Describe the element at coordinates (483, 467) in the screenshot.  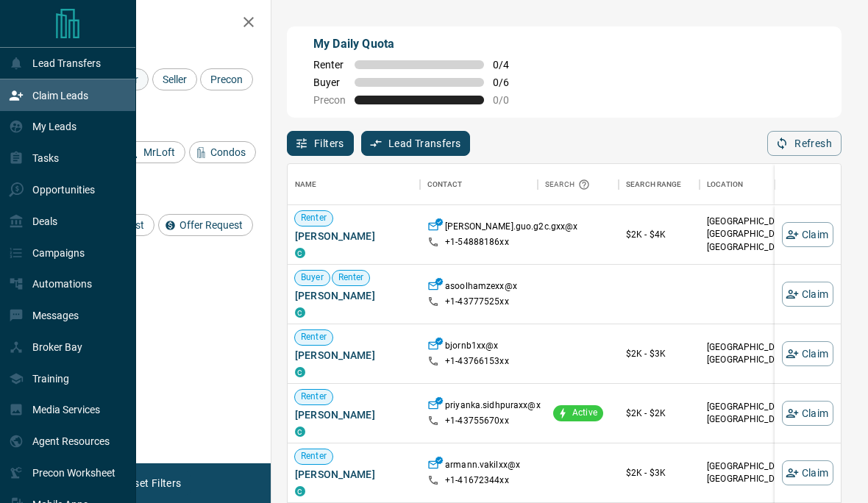
I see `p: armann.vakilxx@x` at that location.